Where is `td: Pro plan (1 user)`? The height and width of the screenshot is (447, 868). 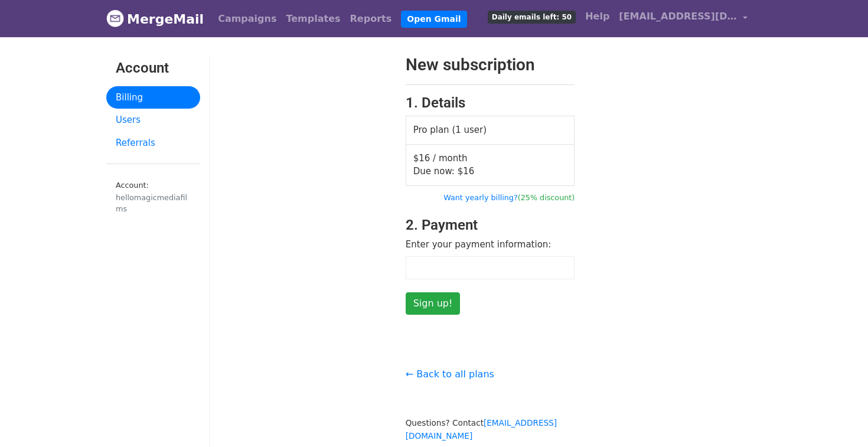 td: Pro plan (1 user) is located at coordinates (490, 130).